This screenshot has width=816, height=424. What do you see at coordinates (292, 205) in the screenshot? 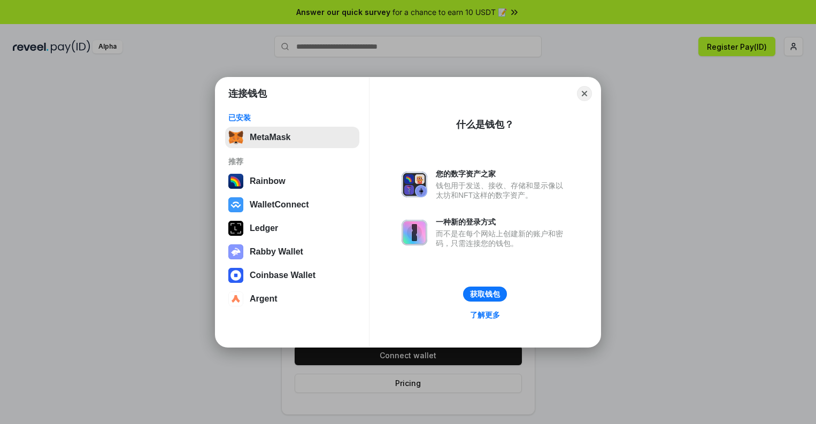
I see `button: WalletConnect` at bounding box center [292, 205].